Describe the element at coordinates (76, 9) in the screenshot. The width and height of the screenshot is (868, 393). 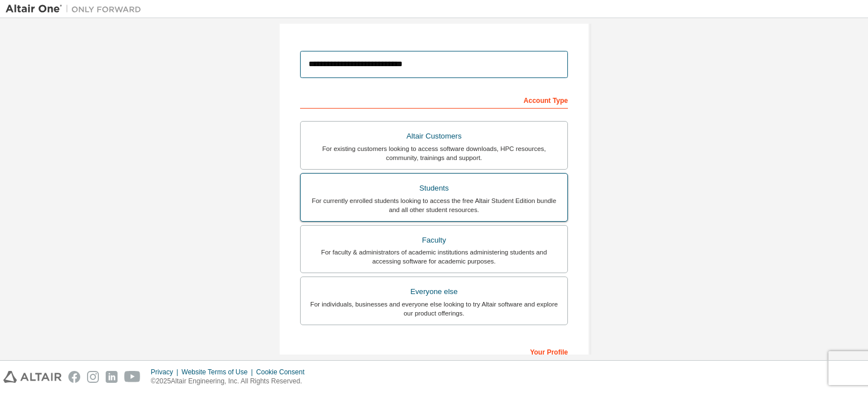
I see `img: Altair One` at that location.